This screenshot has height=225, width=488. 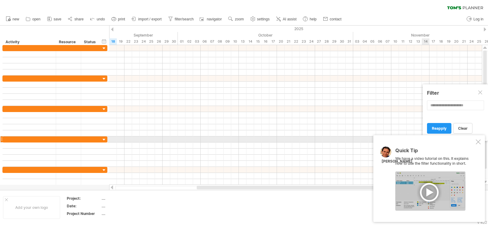 What do you see at coordinates (166, 41) in the screenshot?
I see `div: Monday, 29 September 2025` at bounding box center [166, 41].